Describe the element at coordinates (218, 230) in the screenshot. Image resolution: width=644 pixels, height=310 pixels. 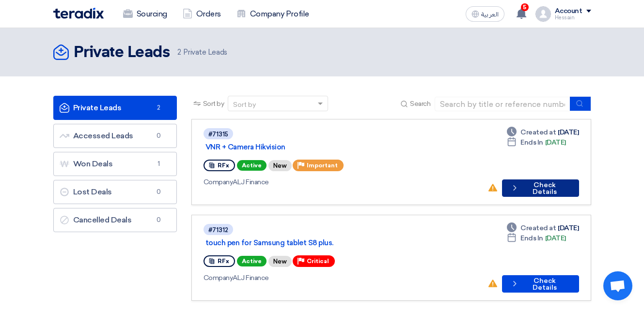
I see `div: #71312` at that location.